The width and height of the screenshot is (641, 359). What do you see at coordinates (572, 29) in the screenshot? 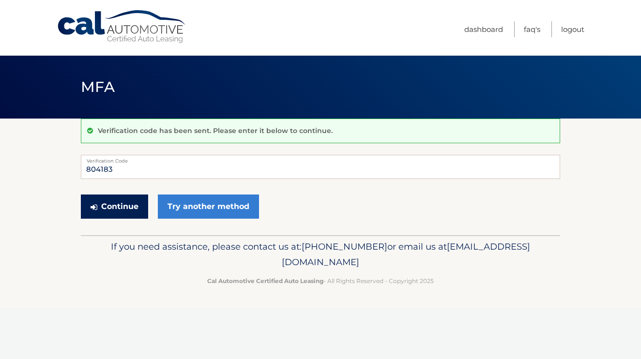
I see `a: Logout` at bounding box center [572, 29].